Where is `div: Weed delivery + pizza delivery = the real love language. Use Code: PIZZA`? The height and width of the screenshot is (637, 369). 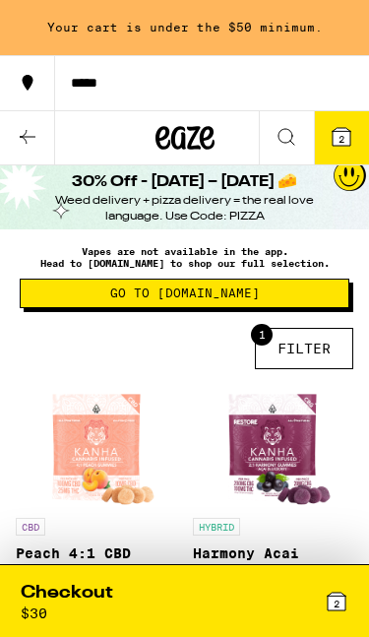
div: Weed delivery + pizza delivery = the real love language. Use Code: PIZZA is located at coordinates (184, 209).